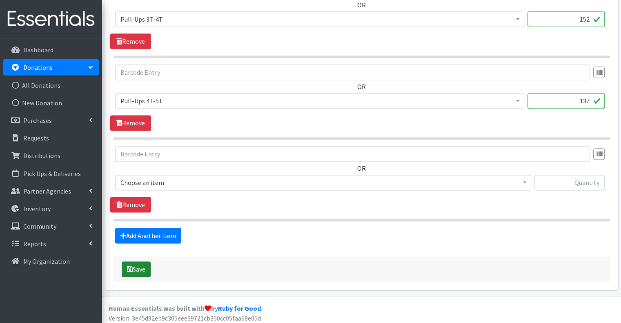  I want to click on p: Purchases, so click(38, 121).